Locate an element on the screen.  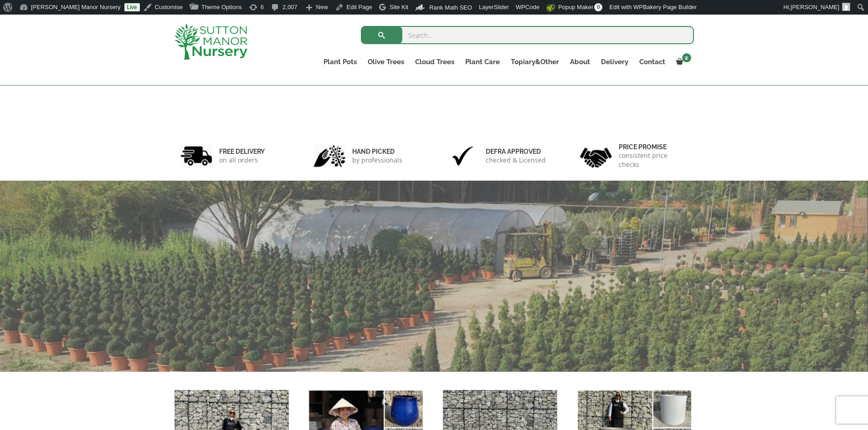
img: 4.jpg is located at coordinates (596, 156).